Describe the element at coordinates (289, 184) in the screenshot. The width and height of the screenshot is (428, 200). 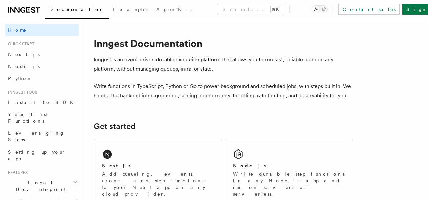
I see `p: Write durable step functions in any Node.js app and run on servers or serverless.` at that location.